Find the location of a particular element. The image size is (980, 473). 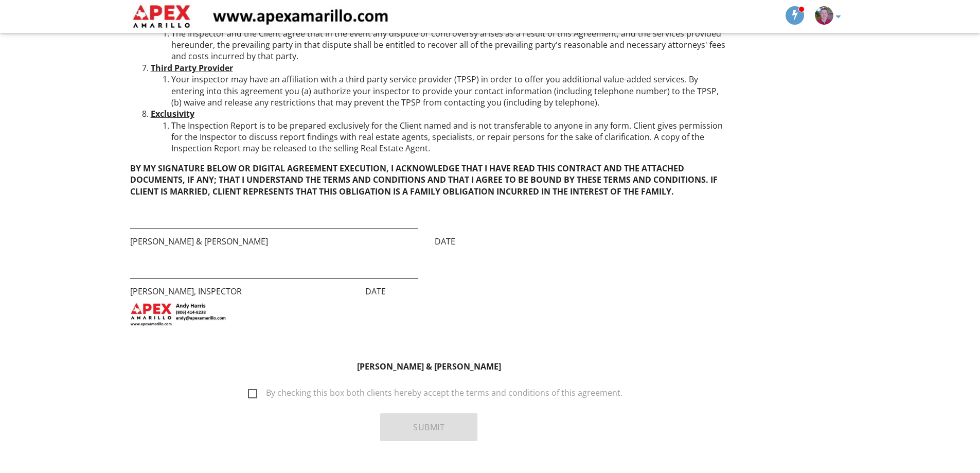

li: The Inspection Report is to be prepared exclusively for the Client named and is not transferable ... is located at coordinates (450, 137).